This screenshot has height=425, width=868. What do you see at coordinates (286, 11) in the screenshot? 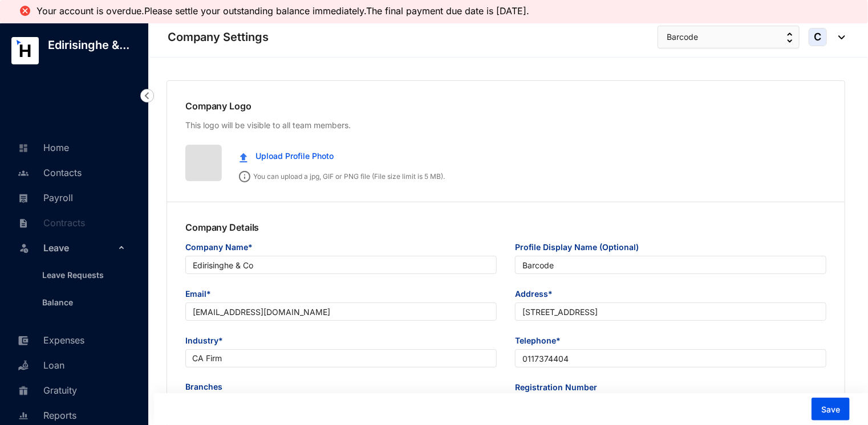
I see `li: Your account is overdue.Please settle your outstanding balance immediately.The final payment due ...` at bounding box center [286, 11].